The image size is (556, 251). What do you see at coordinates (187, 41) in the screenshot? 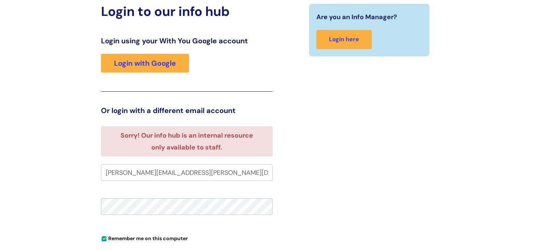
I see `h3: Login using your With You Google account` at bounding box center [187, 41].